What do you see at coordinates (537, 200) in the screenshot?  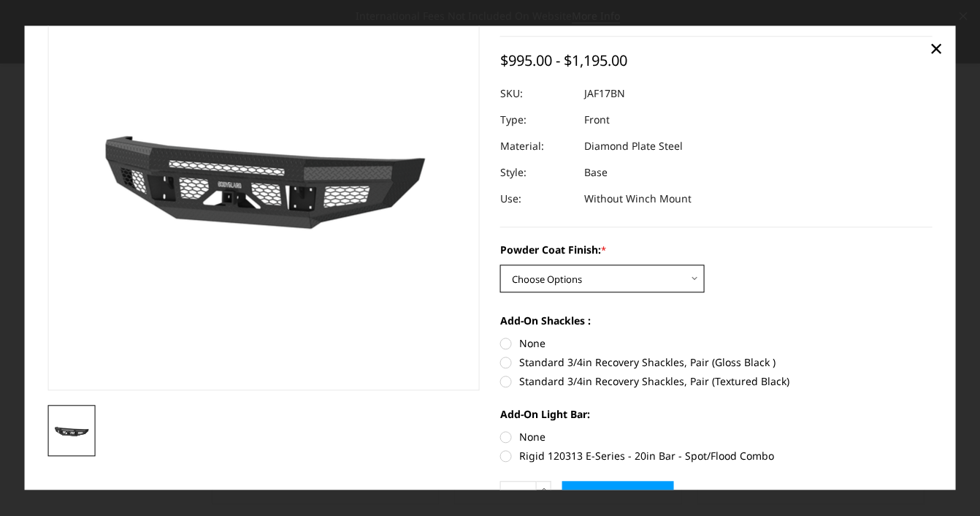 I see `dt: Use:` at bounding box center [537, 200].